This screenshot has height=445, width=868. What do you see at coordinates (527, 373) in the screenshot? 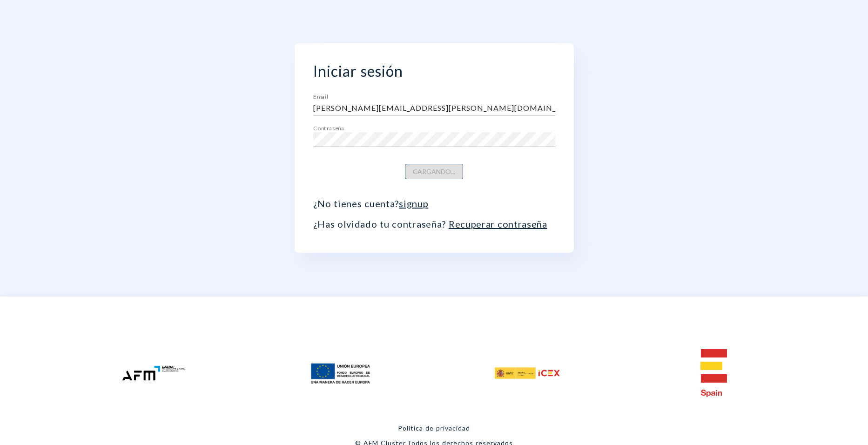
I see `img: icex` at bounding box center [527, 373].